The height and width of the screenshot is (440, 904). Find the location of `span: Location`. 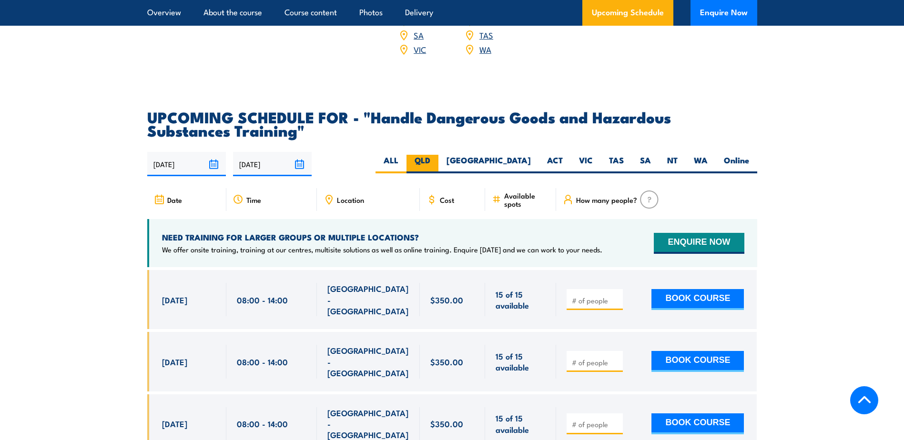

span: Location is located at coordinates (350, 200).